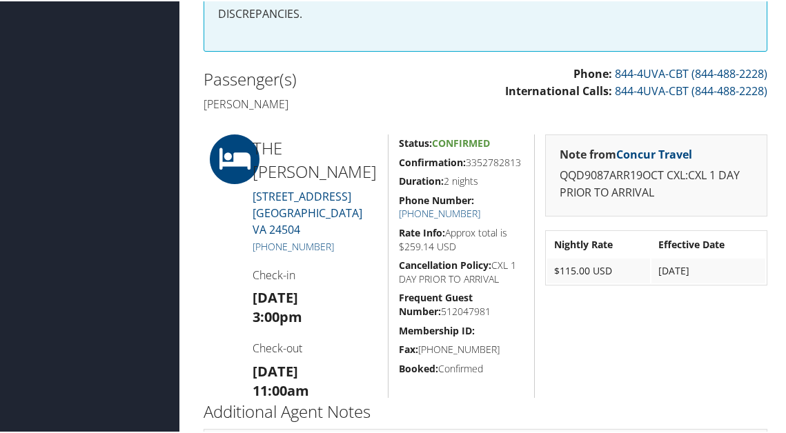 This screenshot has width=786, height=433. Describe the element at coordinates (656, 183) in the screenshot. I see `p: QQD9087ARR19OCT CXL:CXL 1 DAY PRIOR TO ARRIVAL` at that location.